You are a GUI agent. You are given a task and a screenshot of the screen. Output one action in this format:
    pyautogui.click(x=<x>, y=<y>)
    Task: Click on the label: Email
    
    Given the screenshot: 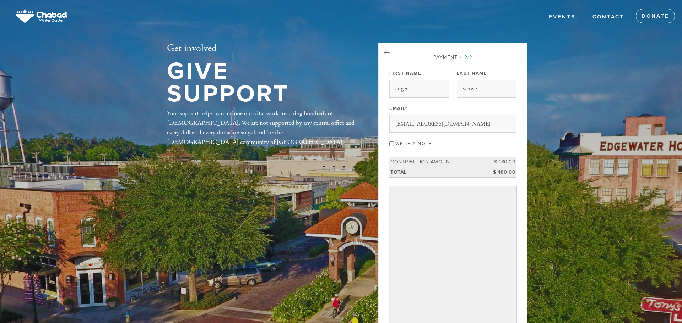 What is the action you would take?
    pyautogui.click(x=398, y=109)
    